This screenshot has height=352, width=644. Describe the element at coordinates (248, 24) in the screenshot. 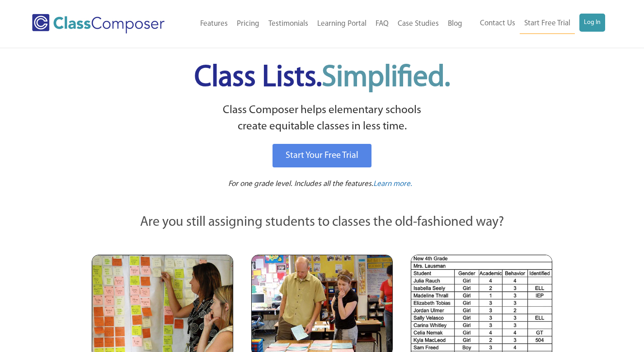

I see `a: Pricing` at that location.